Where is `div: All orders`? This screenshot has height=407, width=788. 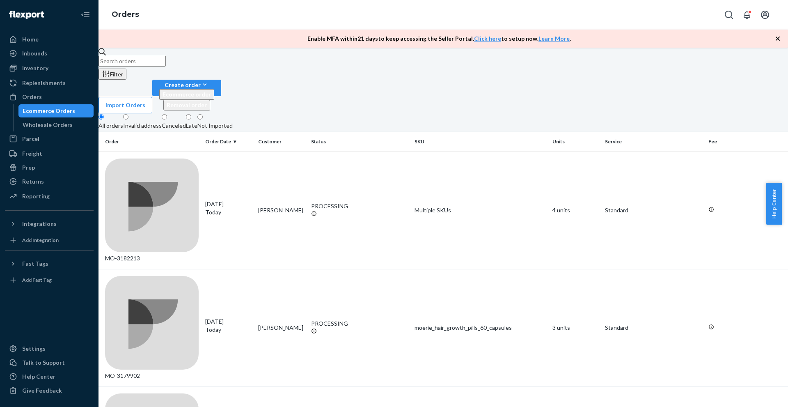
div: All orders is located at coordinates (111, 126).